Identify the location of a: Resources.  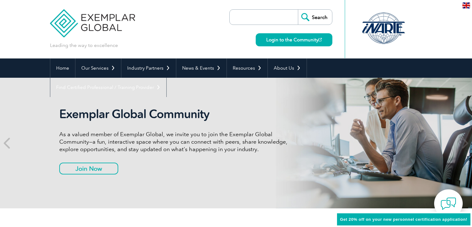
(247, 68).